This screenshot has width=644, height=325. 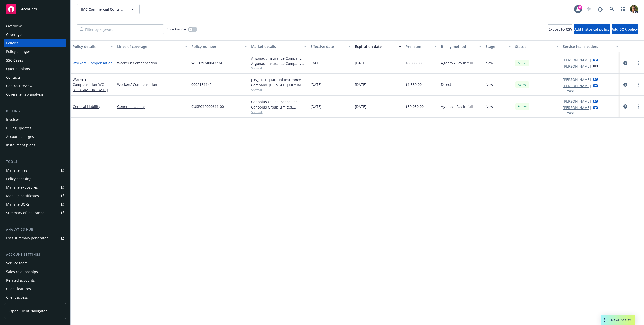 I want to click on span: JMC Commercial Contractors LLC, so click(x=102, y=9).